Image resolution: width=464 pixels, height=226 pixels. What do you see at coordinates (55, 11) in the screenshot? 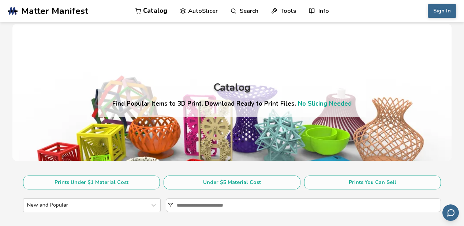
I see `span: Matter Manifest` at bounding box center [55, 11].